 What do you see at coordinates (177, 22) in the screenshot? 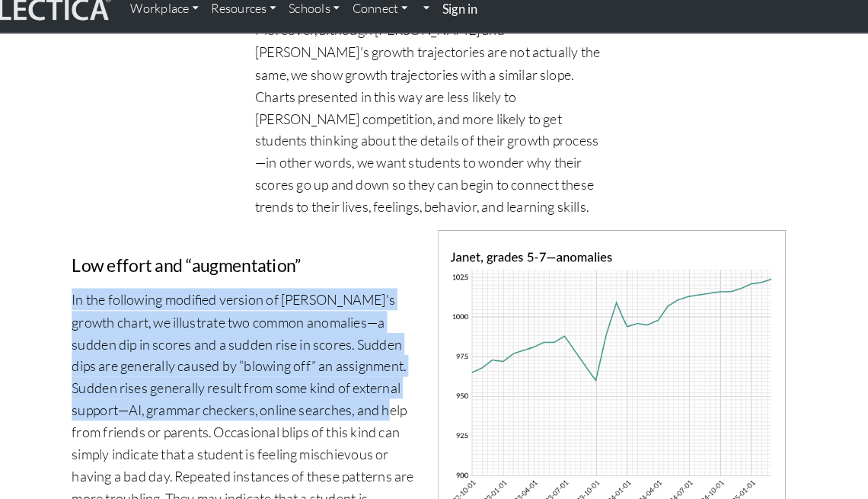
I see `a: Workplace` at bounding box center [177, 22].